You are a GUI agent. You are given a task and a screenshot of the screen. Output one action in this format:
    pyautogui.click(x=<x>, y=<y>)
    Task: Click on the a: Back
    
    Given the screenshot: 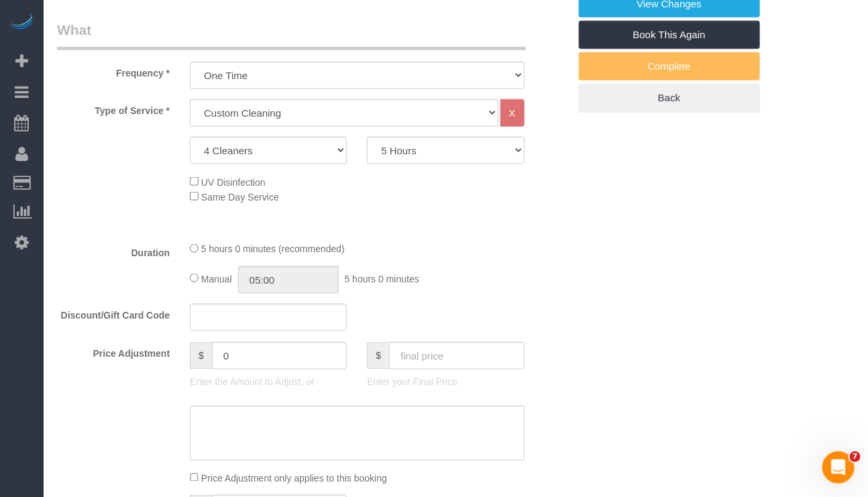 What is the action you would take?
    pyautogui.click(x=670, y=98)
    